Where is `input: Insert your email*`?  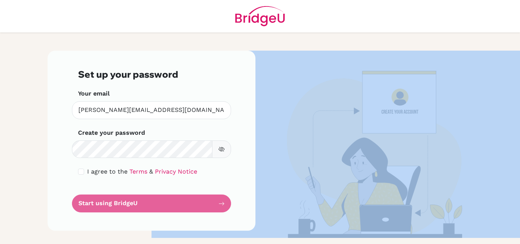
input: Insert your email* is located at coordinates (151, 110).